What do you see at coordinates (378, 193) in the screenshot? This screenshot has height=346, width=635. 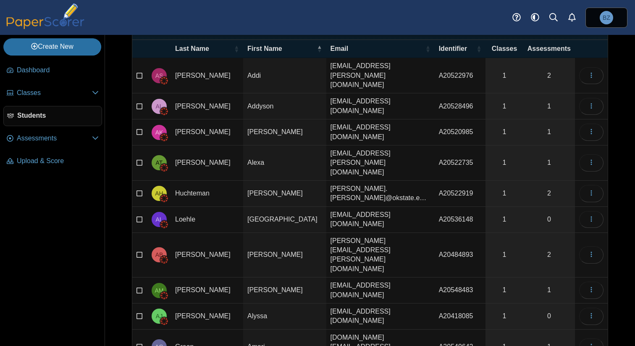 I see `span: alexander.huchteman@okstate.edu` at bounding box center [378, 193].